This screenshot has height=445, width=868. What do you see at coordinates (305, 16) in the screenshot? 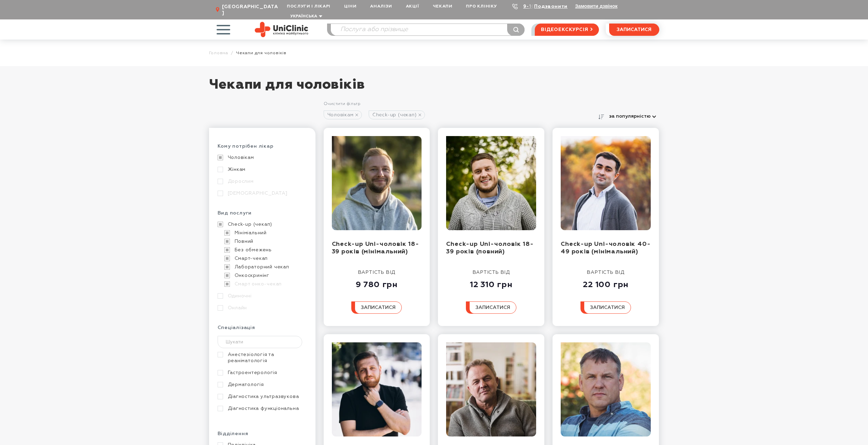
I see `button: Українська` at bounding box center [305, 16].